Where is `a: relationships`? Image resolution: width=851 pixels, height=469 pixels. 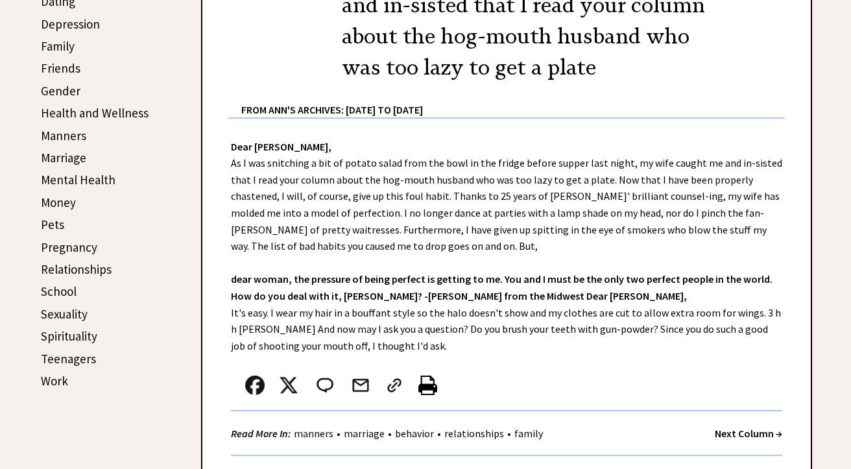
a: relationships is located at coordinates (474, 433).